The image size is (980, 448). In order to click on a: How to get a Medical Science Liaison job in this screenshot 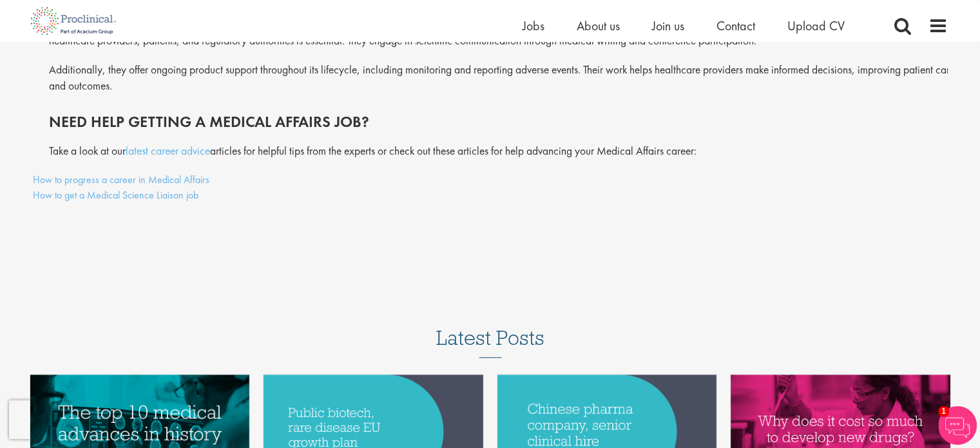, I will do `click(115, 194)`.